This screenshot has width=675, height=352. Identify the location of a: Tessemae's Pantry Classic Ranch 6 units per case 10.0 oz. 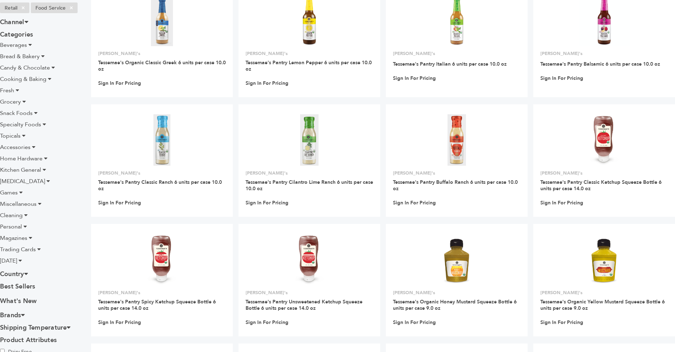
(160, 185).